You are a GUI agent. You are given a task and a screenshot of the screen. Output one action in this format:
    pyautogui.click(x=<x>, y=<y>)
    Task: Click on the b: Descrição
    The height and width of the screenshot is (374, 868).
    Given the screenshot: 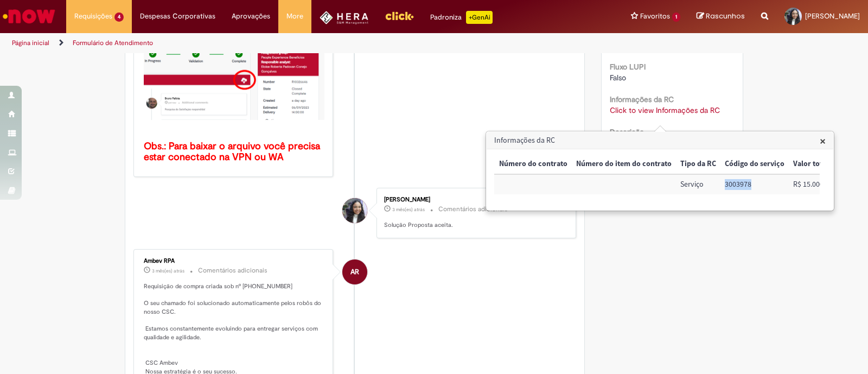 What is the action you would take?
    pyautogui.click(x=627, y=132)
    